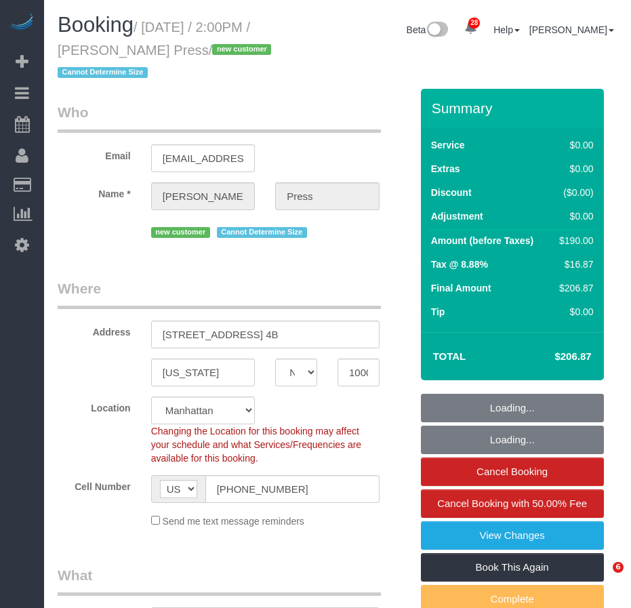 The width and height of the screenshot is (631, 608). Describe the element at coordinates (474, 23) in the screenshot. I see `span: 28` at that location.